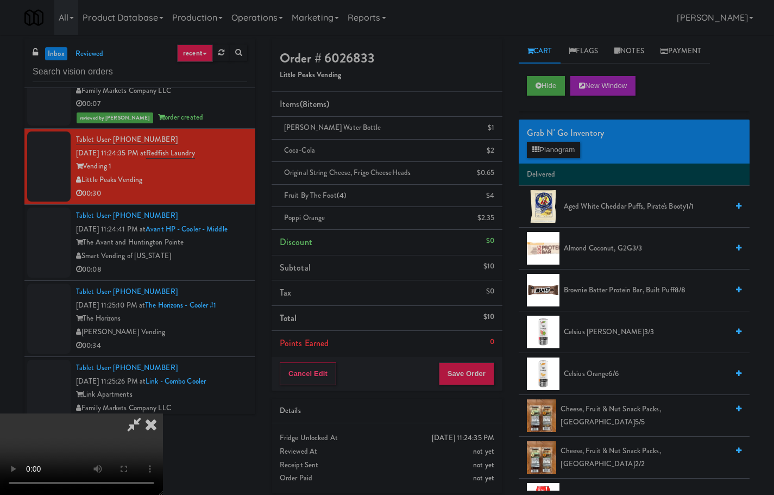  Describe the element at coordinates (634, 175) in the screenshot. I see `li: Delivered` at that location.